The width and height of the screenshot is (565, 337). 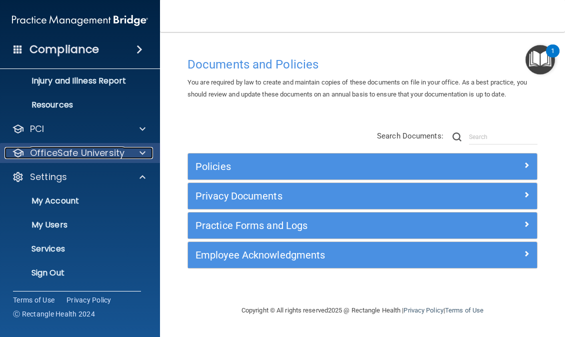 What do you see at coordinates (319, 255) in the screenshot?
I see `h5: Employee Acknowledgments` at bounding box center [319, 255].